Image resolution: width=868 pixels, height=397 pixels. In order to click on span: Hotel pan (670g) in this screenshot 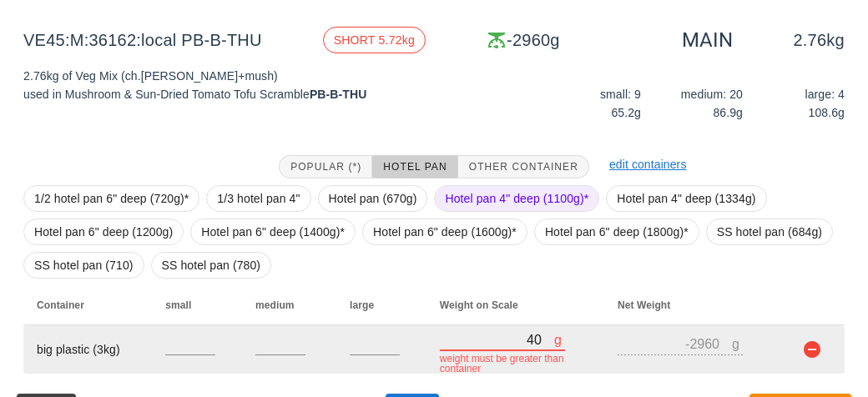, I will do `click(373, 198)`.